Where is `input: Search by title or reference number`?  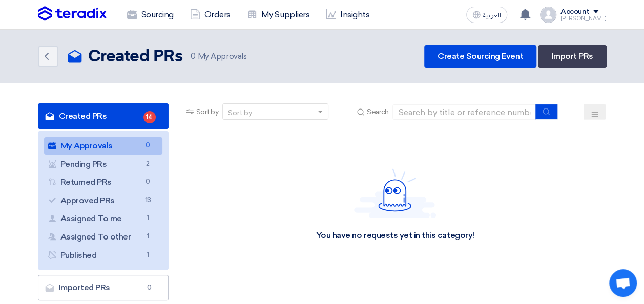
input: Search by title or reference number is located at coordinates (464, 112).